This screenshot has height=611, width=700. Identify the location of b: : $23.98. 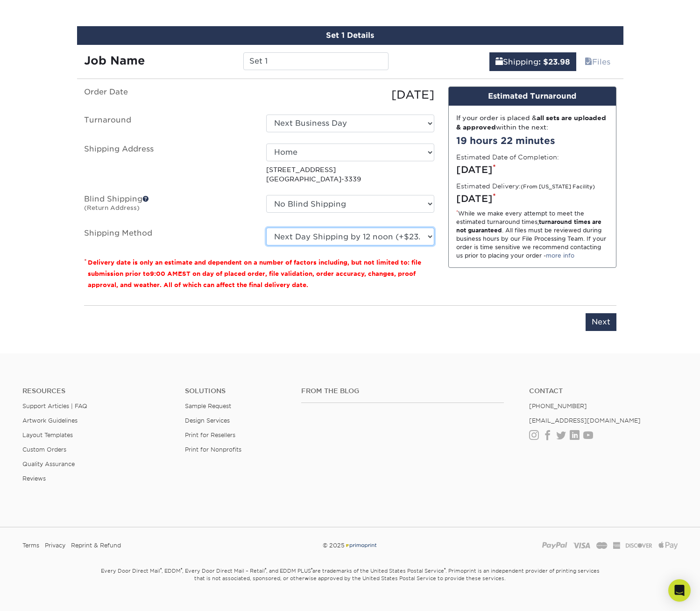
(554, 61).